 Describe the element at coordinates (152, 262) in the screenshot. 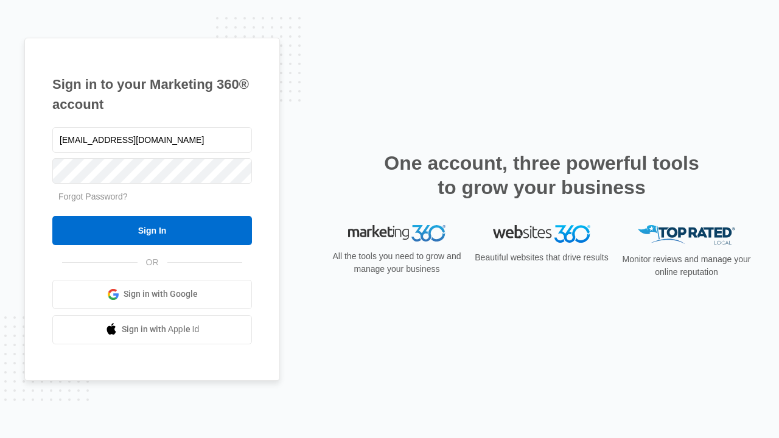

I see `span: OR` at that location.